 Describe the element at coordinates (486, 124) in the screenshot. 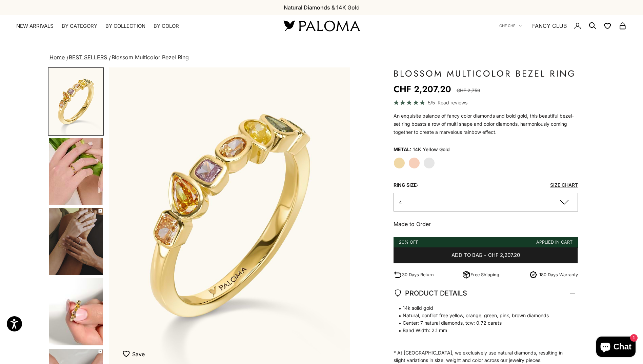

I see `p: An exquisite balance of fancy color diamonds and bold gold, this beautiful bezel-set ring boasts ...` at that location.